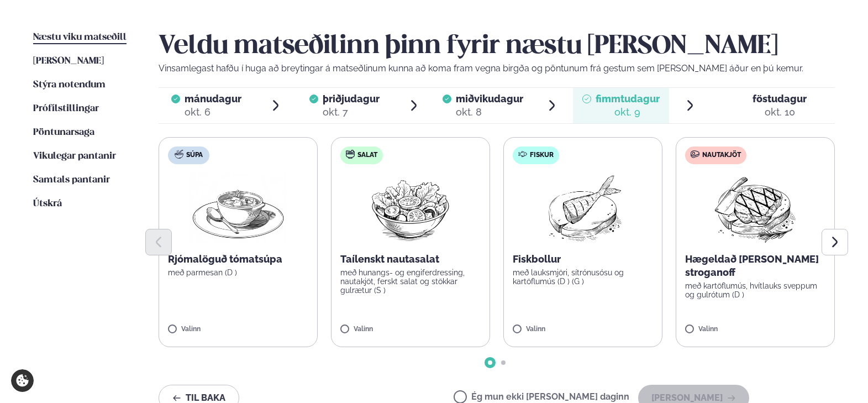 This screenshot has width=868, height=403. Describe the element at coordinates (66, 109) in the screenshot. I see `a: Prófílstillingar` at that location.